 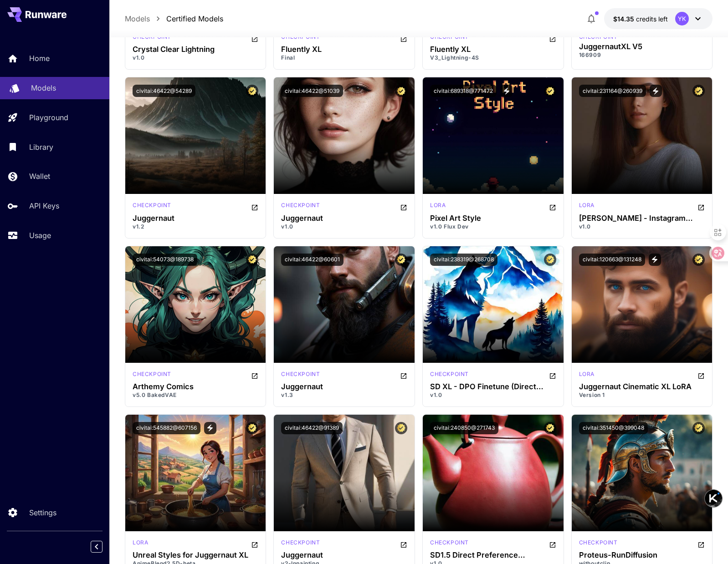 What do you see at coordinates (43, 513) in the screenshot?
I see `p: Settings` at bounding box center [43, 513].